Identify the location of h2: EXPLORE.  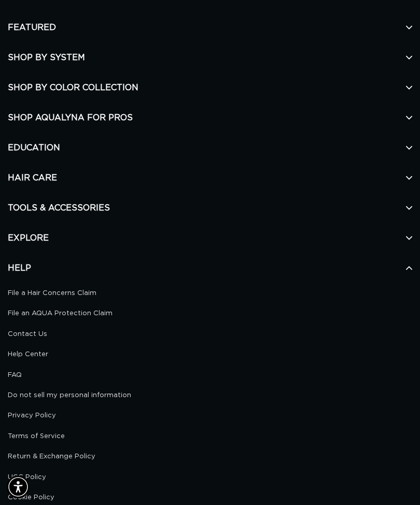
(210, 238).